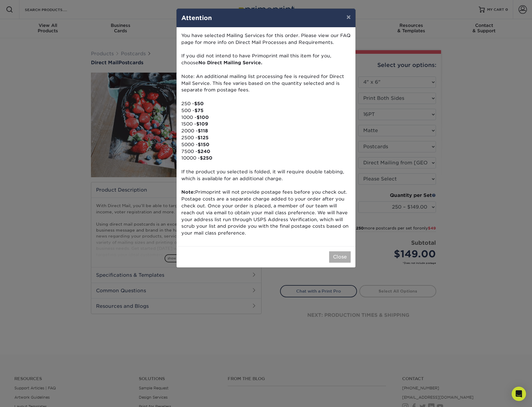 The image size is (532, 407). Describe the element at coordinates (198, 104) in the screenshot. I see `strong: $50` at that location.